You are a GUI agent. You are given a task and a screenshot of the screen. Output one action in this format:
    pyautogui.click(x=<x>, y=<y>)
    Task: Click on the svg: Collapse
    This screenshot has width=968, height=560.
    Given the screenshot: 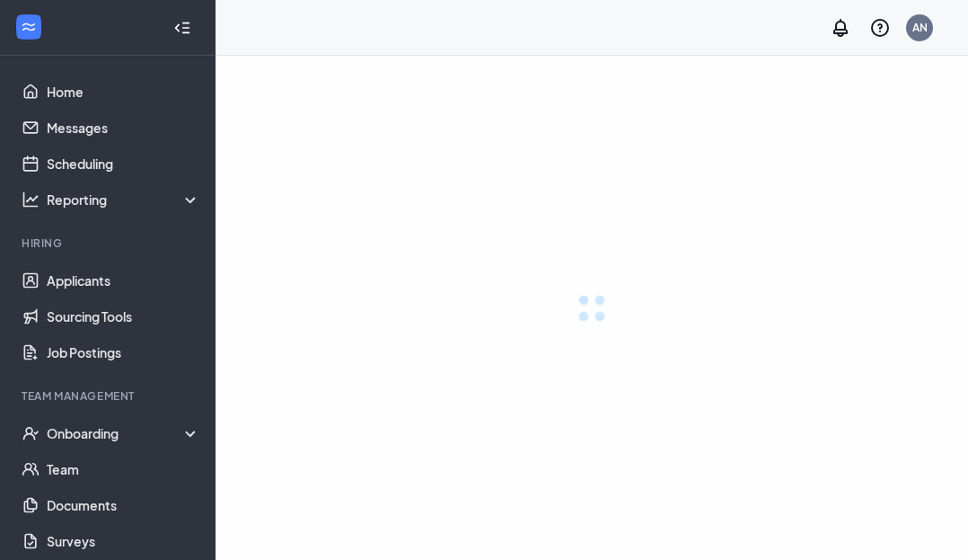 What is the action you would take?
    pyautogui.click(x=183, y=28)
    